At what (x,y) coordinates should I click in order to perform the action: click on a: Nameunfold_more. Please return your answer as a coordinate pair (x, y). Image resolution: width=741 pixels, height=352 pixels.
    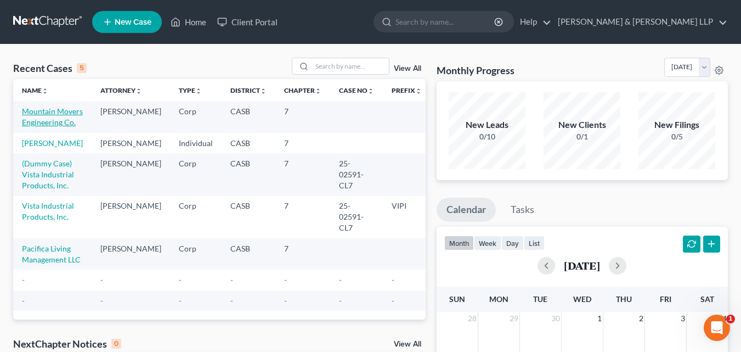
    Looking at the image, I should click on (35, 90).